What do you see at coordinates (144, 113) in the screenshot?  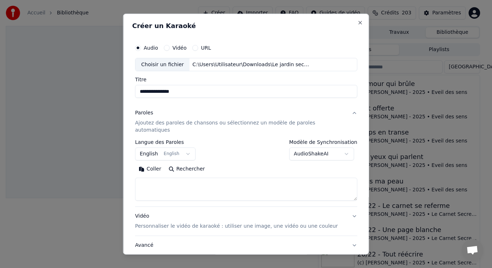 I see `div: Paroles` at bounding box center [144, 113].